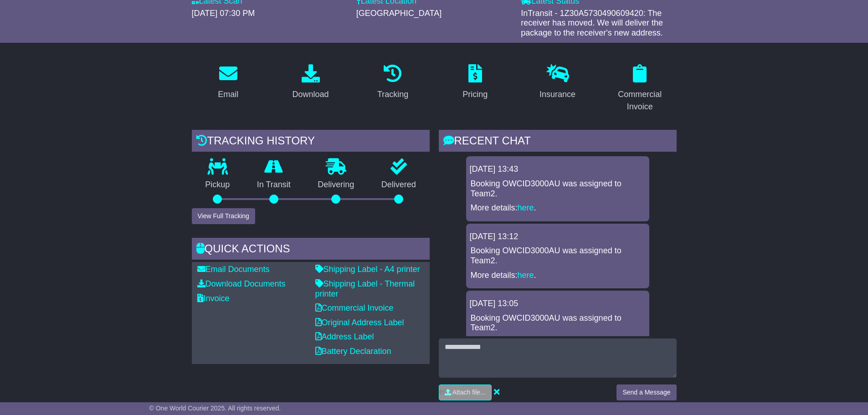 The width and height of the screenshot is (868, 415). What do you see at coordinates (311, 95) in the screenshot?
I see `div: Download` at bounding box center [311, 95].